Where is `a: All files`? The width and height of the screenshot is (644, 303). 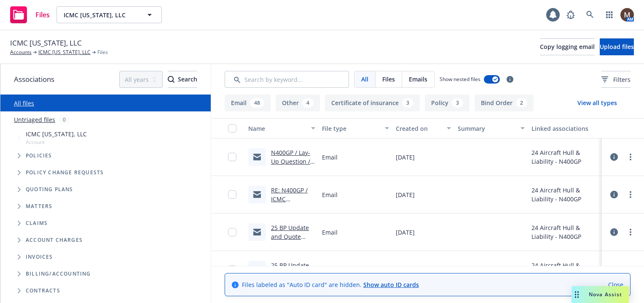
a: All files is located at coordinates (24, 103).